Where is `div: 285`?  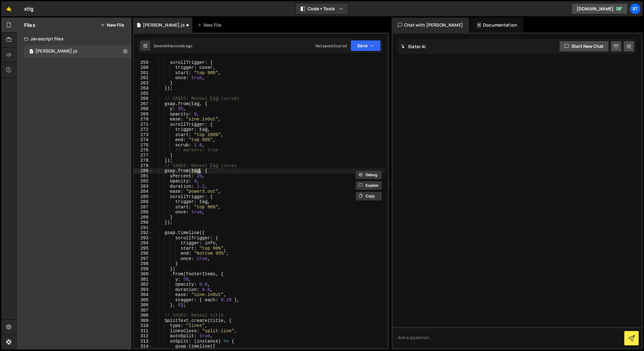 div: 285 is located at coordinates (143, 197).